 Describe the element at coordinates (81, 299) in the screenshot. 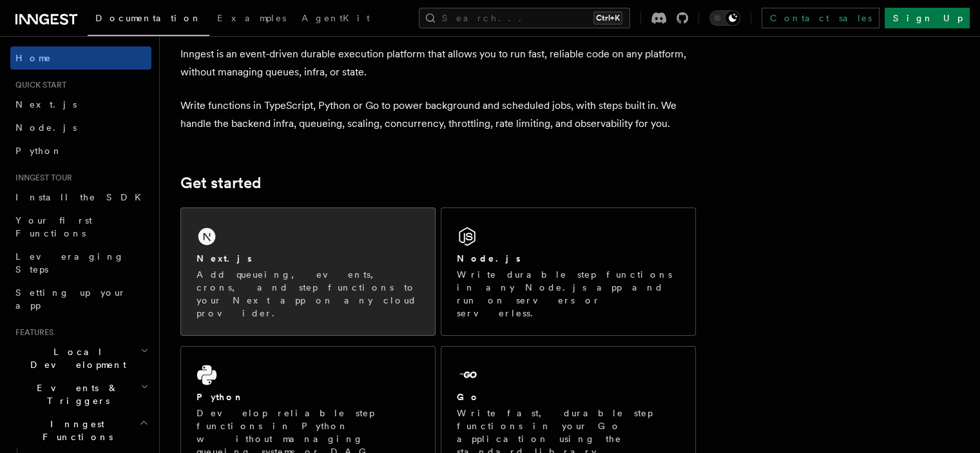

I see `a: Setting up your app` at that location.